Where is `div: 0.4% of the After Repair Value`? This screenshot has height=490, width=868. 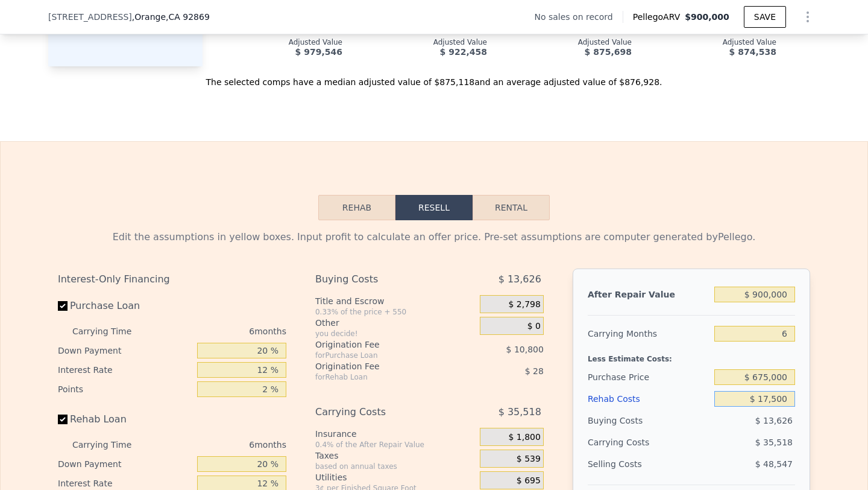
div: 0.4% of the After Repair Value is located at coordinates (395, 445).